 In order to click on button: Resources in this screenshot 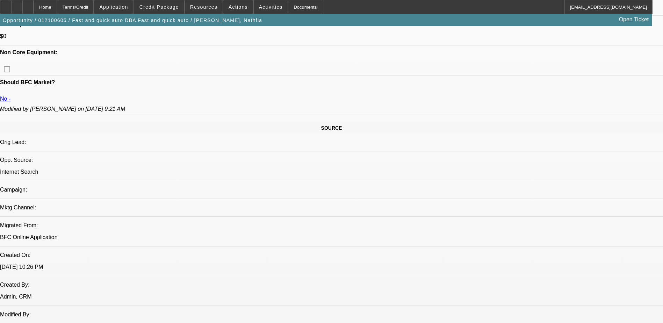, I will do `click(204, 7)`.